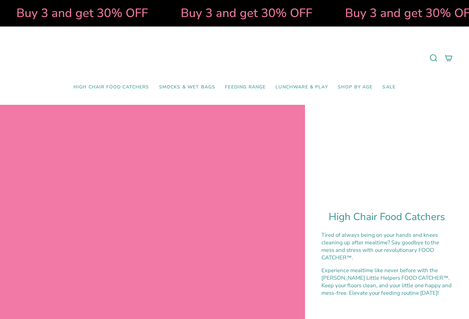 The height and width of the screenshot is (319, 469). Describe the element at coordinates (111, 87) in the screenshot. I see `div: High Chair Food Catchers` at that location.